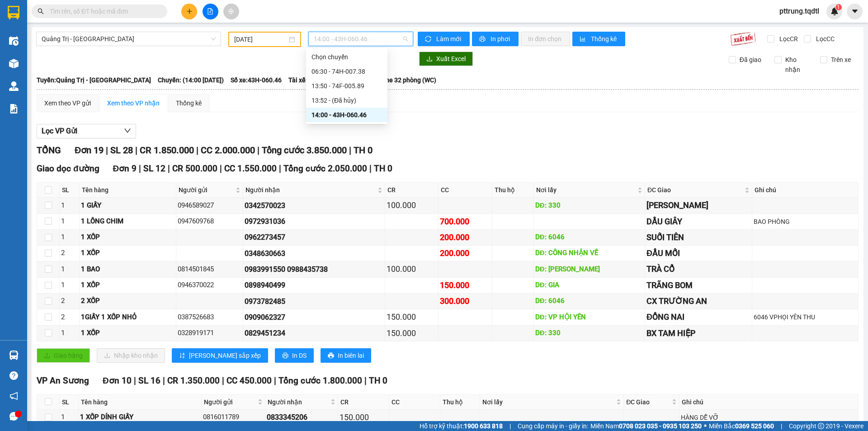 This screenshot has height=431, width=868. What do you see at coordinates (599, 39) in the screenshot?
I see `button: bar-chartThống kê` at bounding box center [599, 39].